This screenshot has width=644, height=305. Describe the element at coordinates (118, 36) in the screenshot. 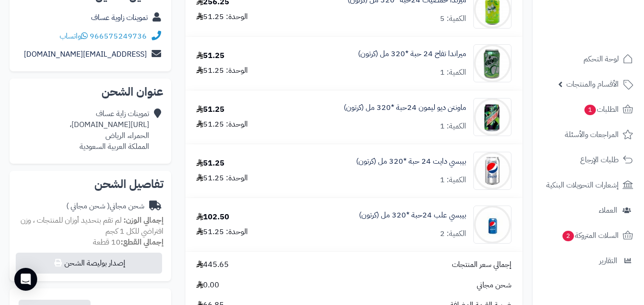

I see `a: 966575249736` at that location.